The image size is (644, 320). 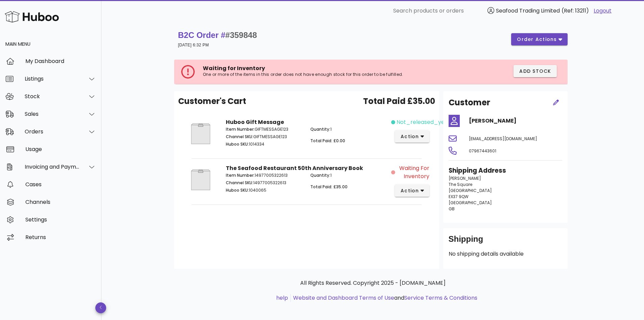 What do you see at coordinates (539, 39) in the screenshot?
I see `button: order actions` at bounding box center [539, 39].